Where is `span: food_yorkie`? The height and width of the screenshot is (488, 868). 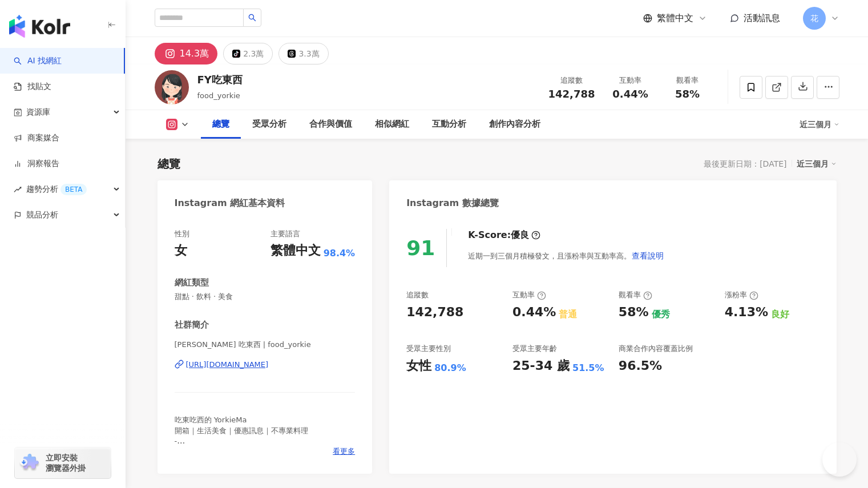
span: food_yorkie is located at coordinates (218, 95).